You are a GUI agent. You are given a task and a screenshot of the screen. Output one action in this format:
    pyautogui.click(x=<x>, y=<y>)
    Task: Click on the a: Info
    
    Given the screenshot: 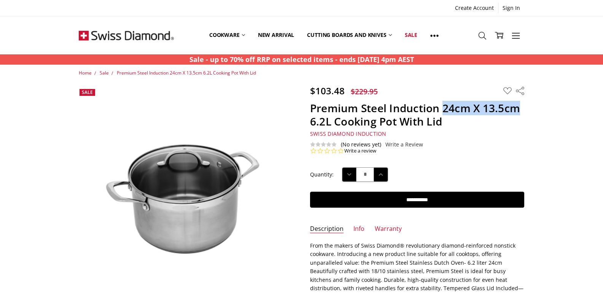 What is the action you would take?
    pyautogui.click(x=359, y=229)
    